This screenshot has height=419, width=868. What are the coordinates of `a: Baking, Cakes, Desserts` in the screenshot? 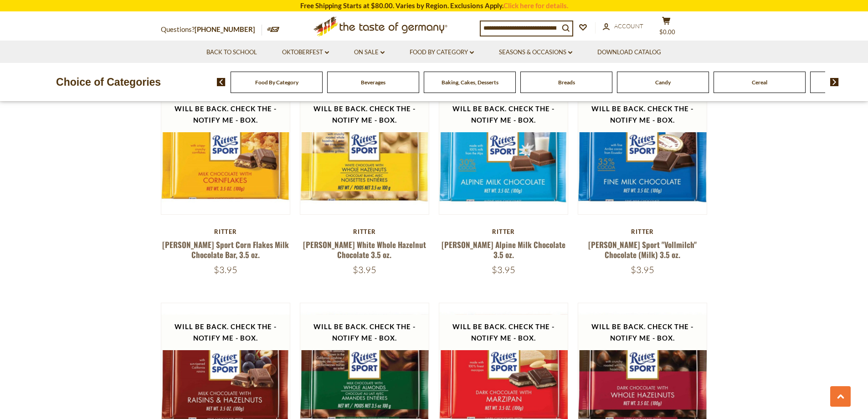 It's located at (470, 82).